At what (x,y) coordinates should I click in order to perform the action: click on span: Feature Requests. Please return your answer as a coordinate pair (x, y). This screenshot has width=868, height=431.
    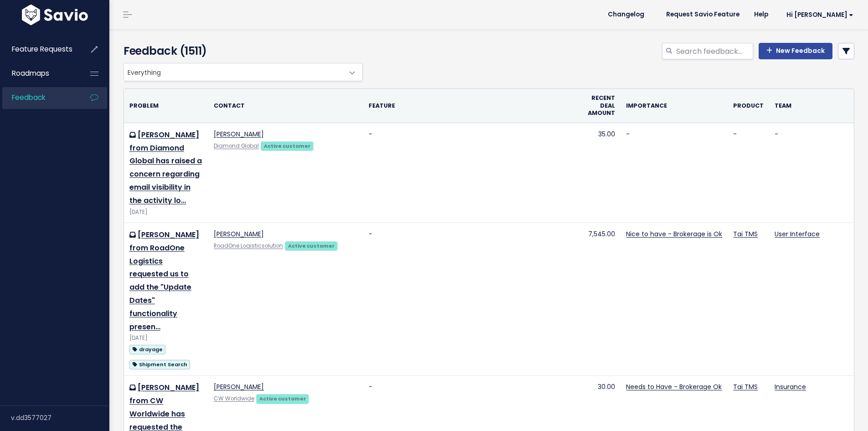
    Looking at the image, I should click on (42, 49).